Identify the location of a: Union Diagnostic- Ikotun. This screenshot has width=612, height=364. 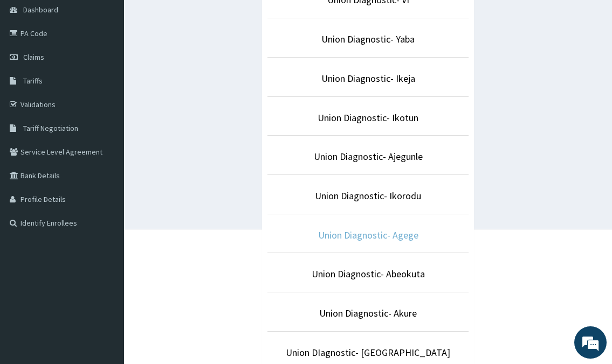
(368, 117).